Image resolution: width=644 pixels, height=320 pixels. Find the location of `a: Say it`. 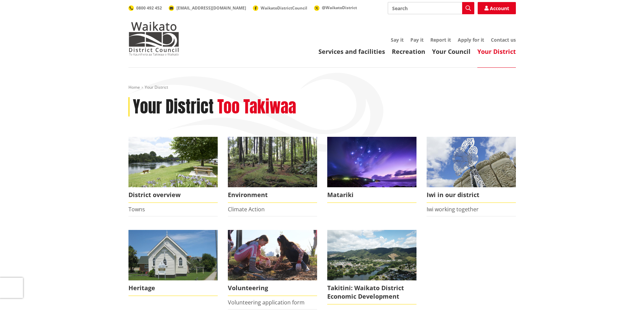

a: Say it is located at coordinates (397, 40).